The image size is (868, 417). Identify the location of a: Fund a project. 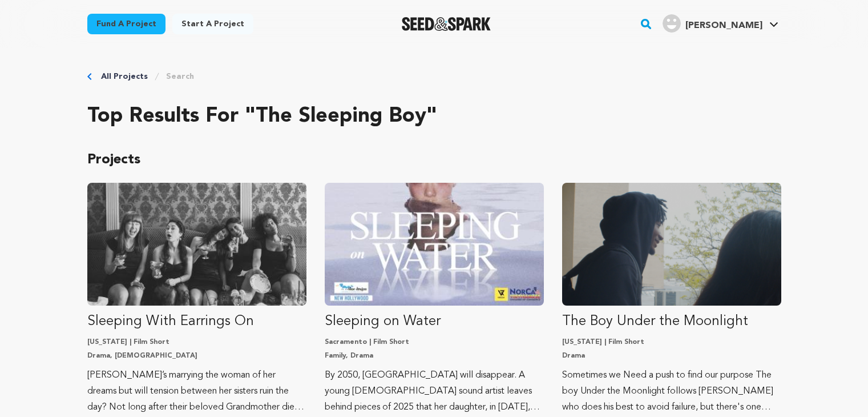
(126, 24).